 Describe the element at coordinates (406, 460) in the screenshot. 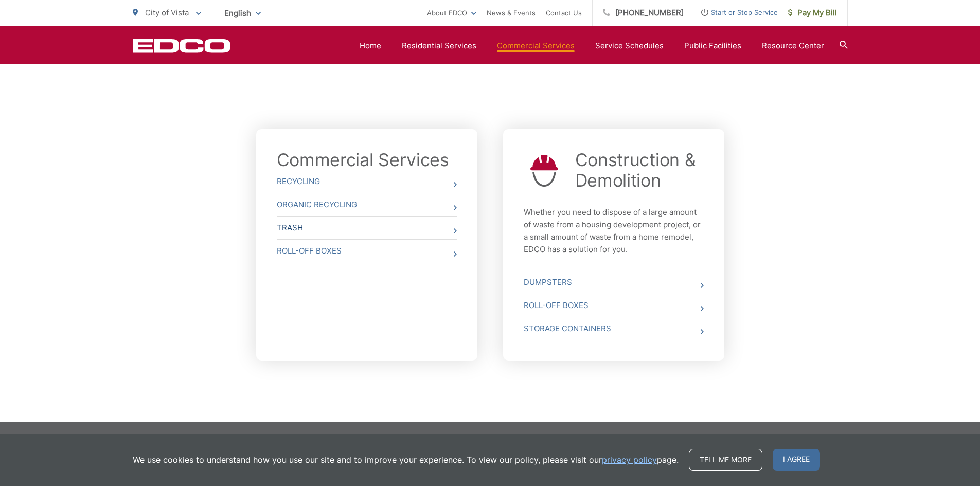

I see `p: We use cookies to understand how you use our site and to improve your experience. To view our pol...` at that location.